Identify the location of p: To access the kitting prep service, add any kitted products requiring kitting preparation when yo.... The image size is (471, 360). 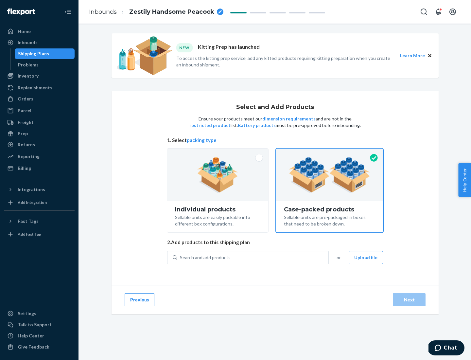
(285, 61).